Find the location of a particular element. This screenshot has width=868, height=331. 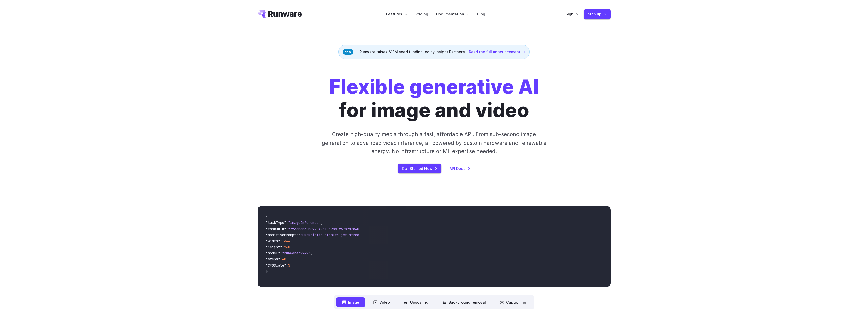

a: Go to / is located at coordinates (280, 14).